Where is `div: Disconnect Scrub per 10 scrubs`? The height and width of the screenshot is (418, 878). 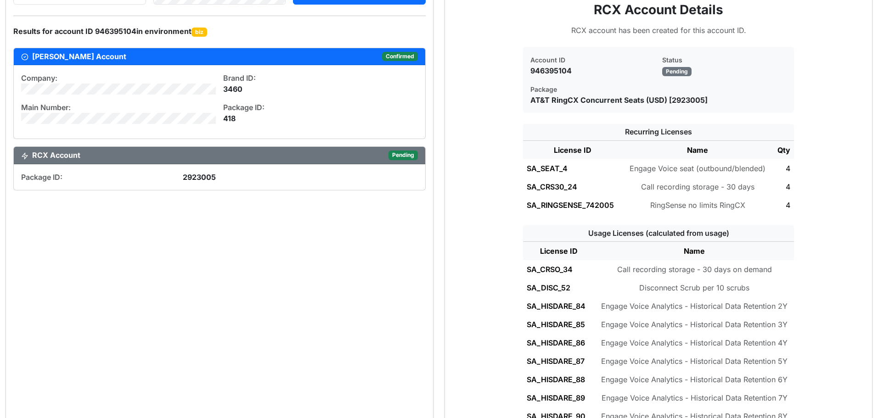
div: Disconnect Scrub per 10 scrubs is located at coordinates (694, 288).